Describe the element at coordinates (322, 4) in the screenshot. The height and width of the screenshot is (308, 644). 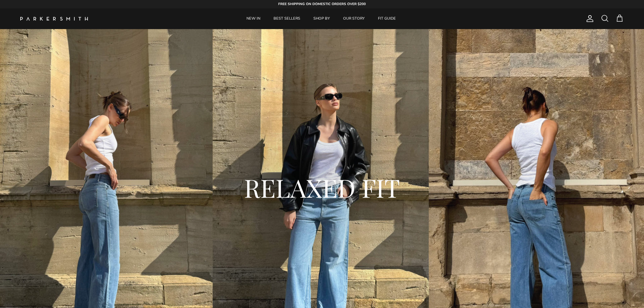
I see `strong: FREE SHIPPING ON DOMESTIC ORDERS OVER $200` at that location.